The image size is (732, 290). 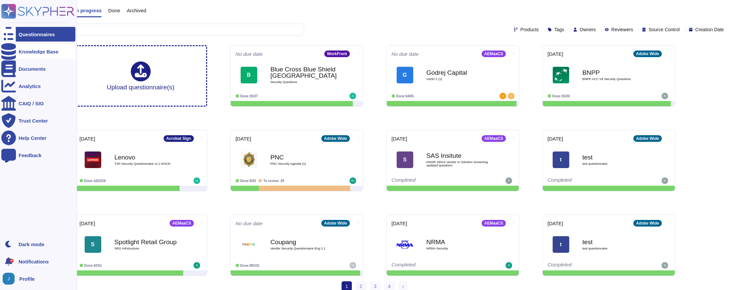 I want to click on div: G, so click(x=405, y=75).